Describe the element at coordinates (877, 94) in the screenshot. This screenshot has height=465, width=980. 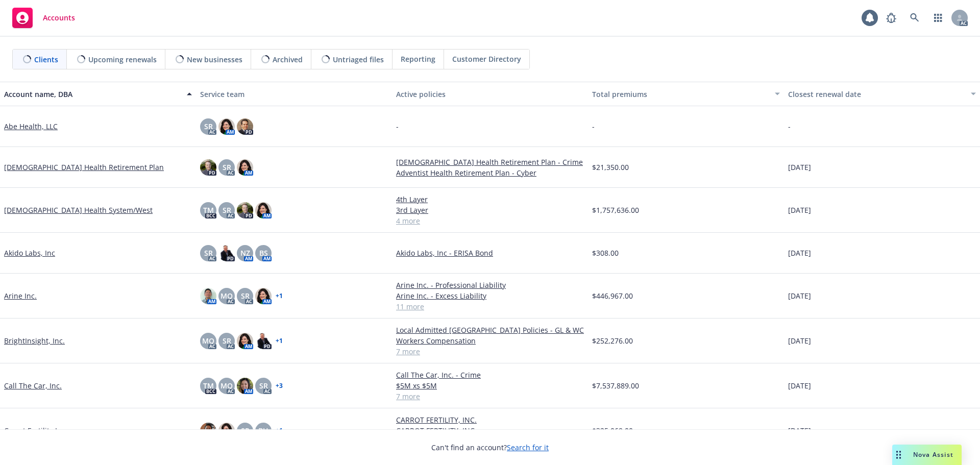
I see `div: Closest renewal date` at that location.